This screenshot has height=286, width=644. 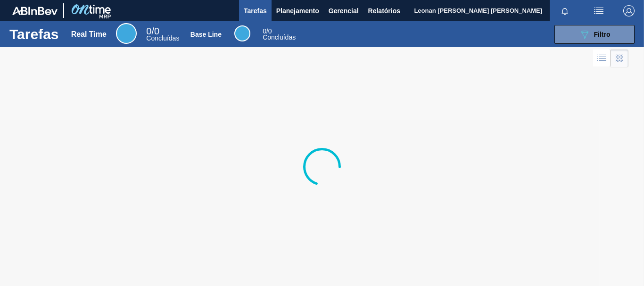 What do you see at coordinates (628, 11) in the screenshot?
I see `img: Logout` at bounding box center [628, 11].